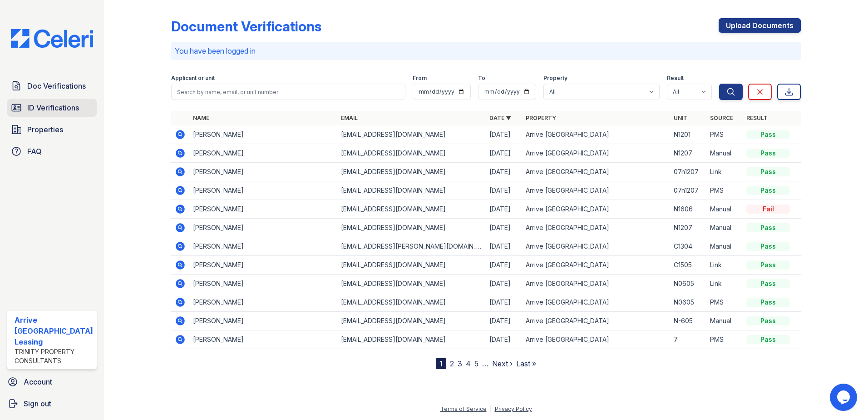  I want to click on label: To, so click(482, 78).